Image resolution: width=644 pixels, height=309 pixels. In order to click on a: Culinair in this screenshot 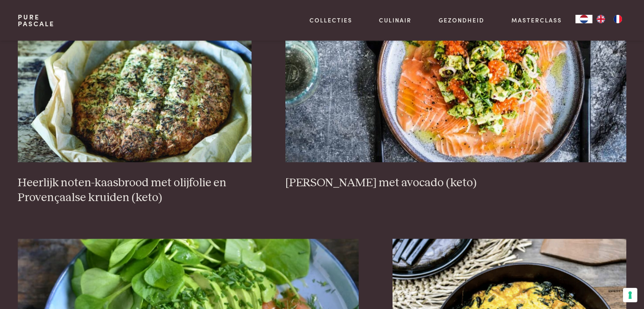, I will do `click(395, 20)`.